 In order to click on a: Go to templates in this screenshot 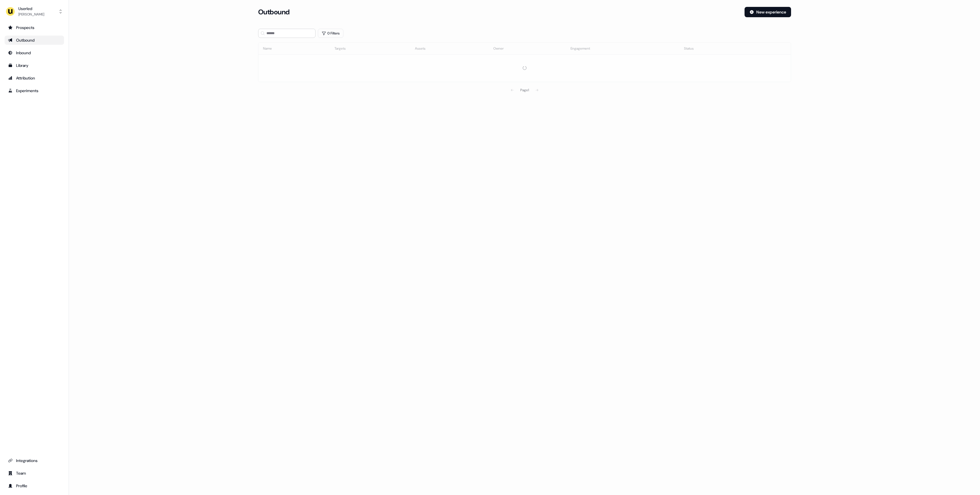, I will do `click(34, 65)`.